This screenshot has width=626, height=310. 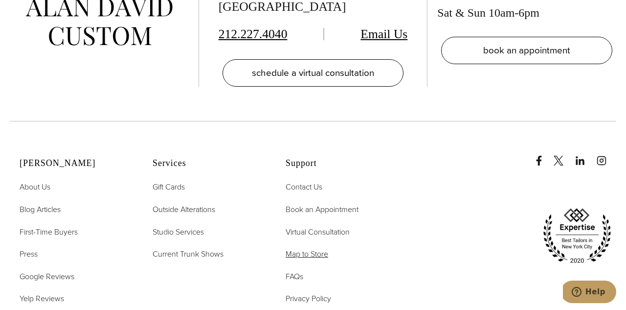 I want to click on span: Press, so click(x=28, y=253).